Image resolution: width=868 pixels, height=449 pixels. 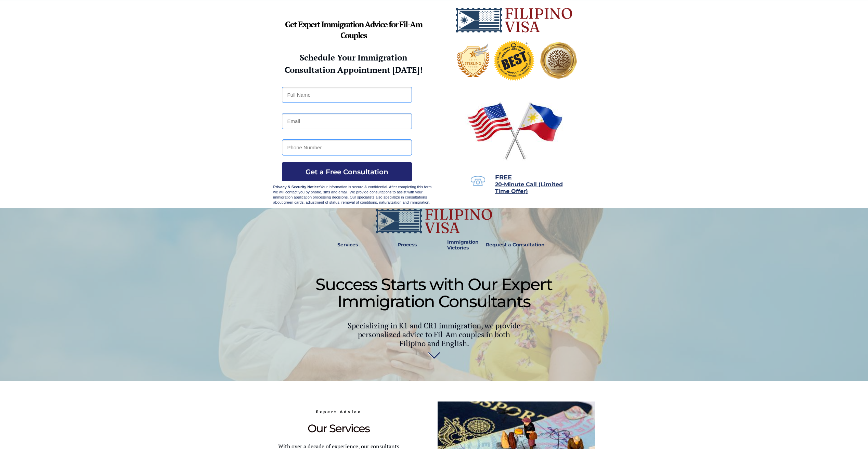 I want to click on input: Phone Number, so click(x=347, y=148).